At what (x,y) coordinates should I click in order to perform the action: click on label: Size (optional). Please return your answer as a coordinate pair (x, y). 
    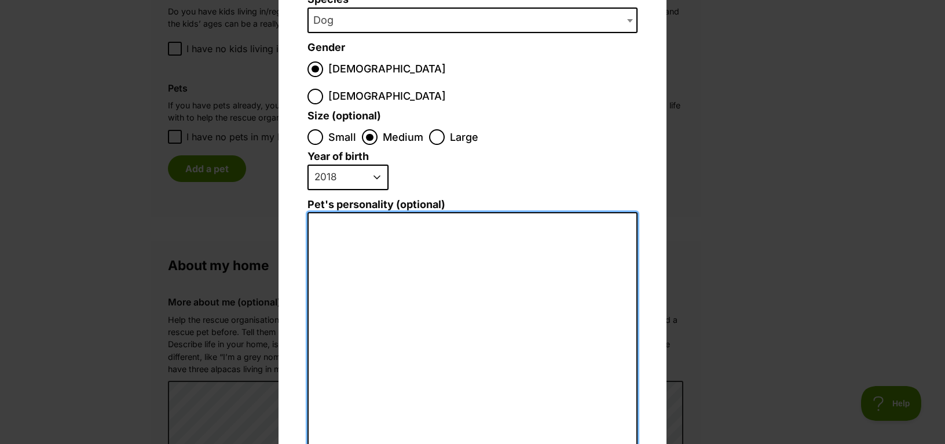
    Looking at the image, I should click on (344, 116).